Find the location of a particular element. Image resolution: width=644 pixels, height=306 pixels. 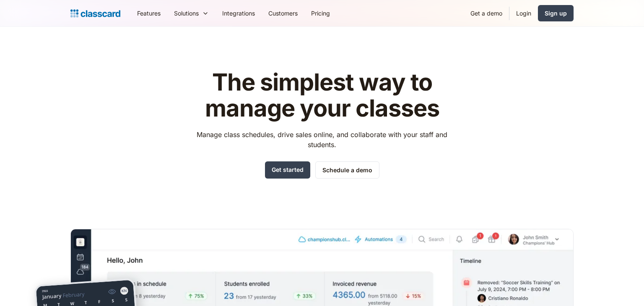

a: Features is located at coordinates (149, 13).